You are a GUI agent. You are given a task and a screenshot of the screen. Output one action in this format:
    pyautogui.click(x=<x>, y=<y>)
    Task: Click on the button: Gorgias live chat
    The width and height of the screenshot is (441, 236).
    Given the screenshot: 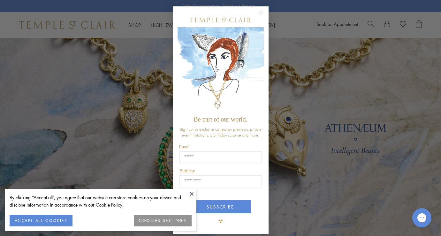 What is the action you would take?
    pyautogui.click(x=13, y=12)
    